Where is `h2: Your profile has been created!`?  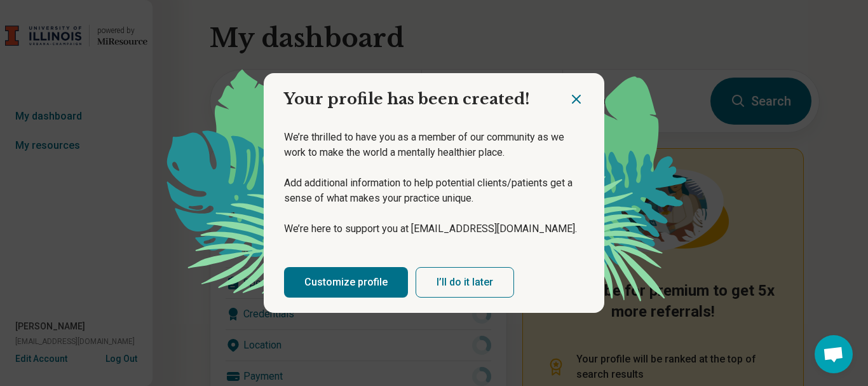
h2: Your profile has been created! is located at coordinates (416, 94).